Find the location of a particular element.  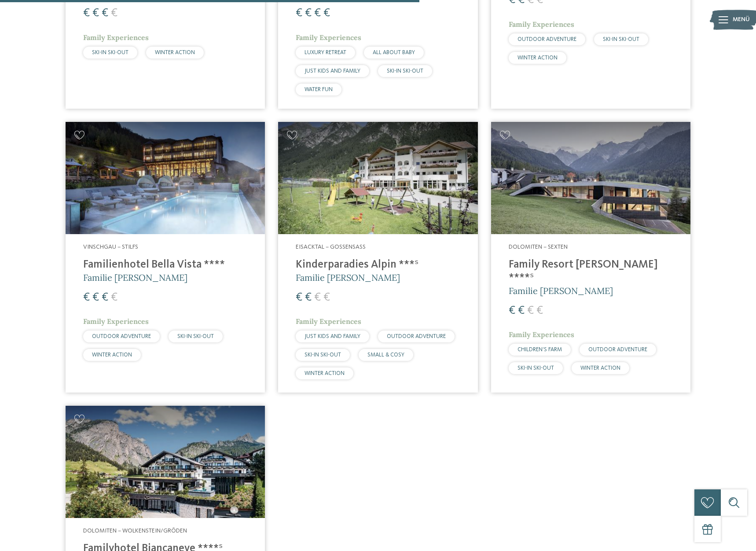

span: CHILDREN’S FARM is located at coordinates (539, 349).